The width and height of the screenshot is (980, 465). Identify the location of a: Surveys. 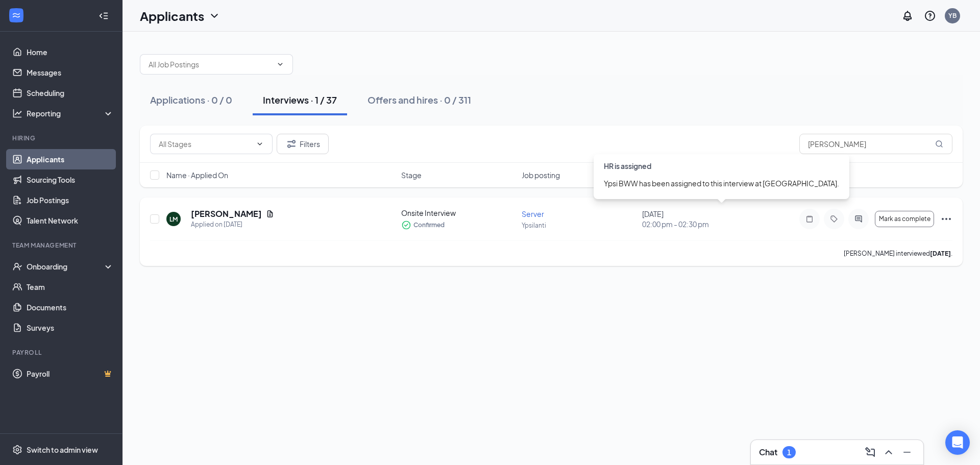
(70, 328).